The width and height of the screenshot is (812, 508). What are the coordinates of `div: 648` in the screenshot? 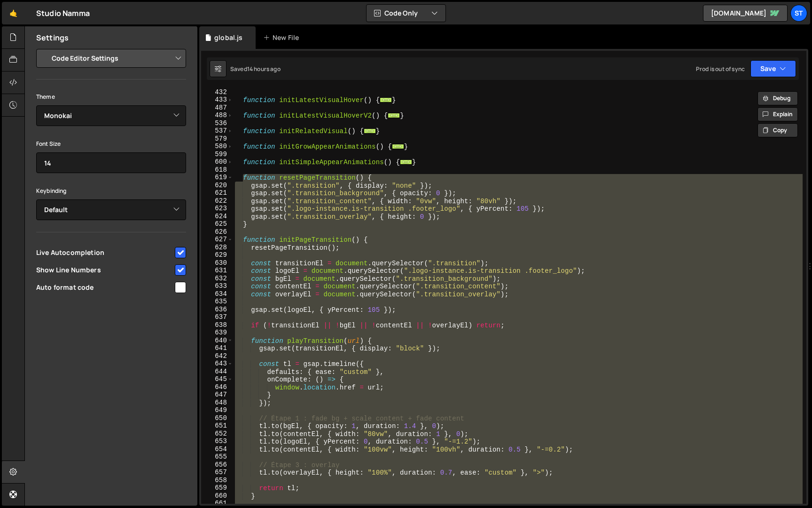 It's located at (217, 403).